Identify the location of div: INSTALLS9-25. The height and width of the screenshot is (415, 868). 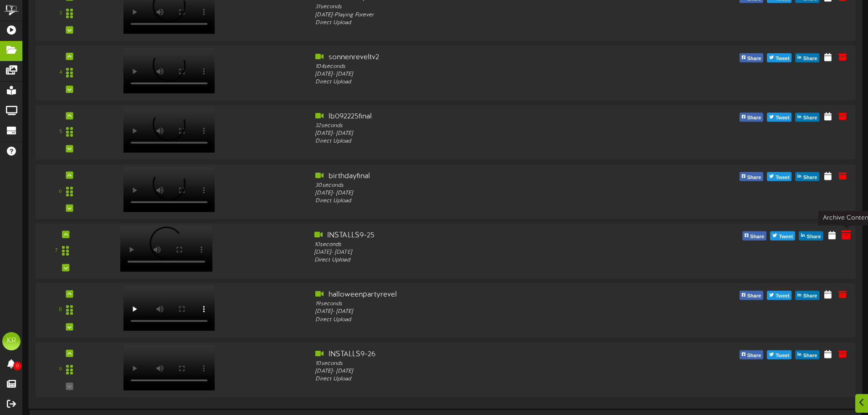
(479, 234).